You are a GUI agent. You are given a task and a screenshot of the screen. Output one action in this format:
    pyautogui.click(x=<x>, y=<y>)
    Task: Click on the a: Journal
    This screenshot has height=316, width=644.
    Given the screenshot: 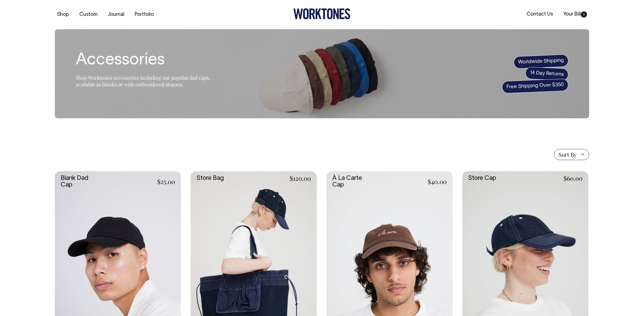 What is the action you would take?
    pyautogui.click(x=116, y=14)
    